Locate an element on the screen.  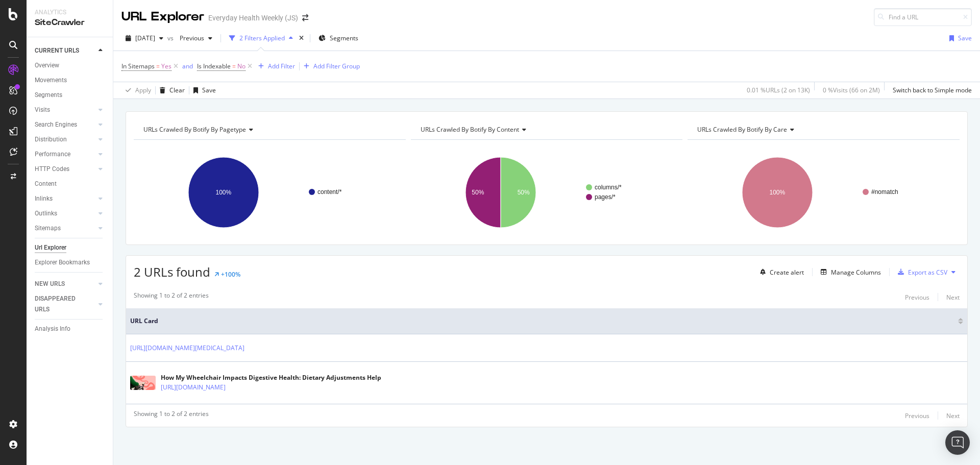
span: vs is located at coordinates (172, 38).